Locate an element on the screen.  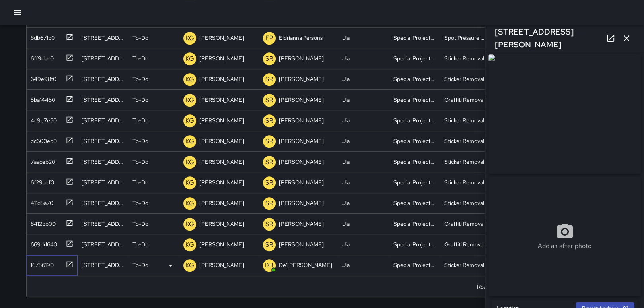
p: DB is located at coordinates (269, 266).